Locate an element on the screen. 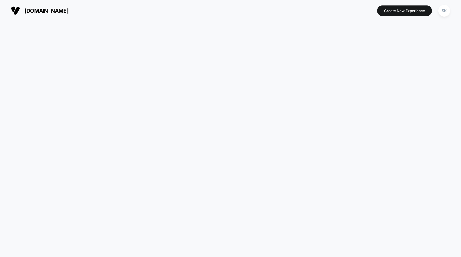  button: Create New Experience is located at coordinates (405, 11).